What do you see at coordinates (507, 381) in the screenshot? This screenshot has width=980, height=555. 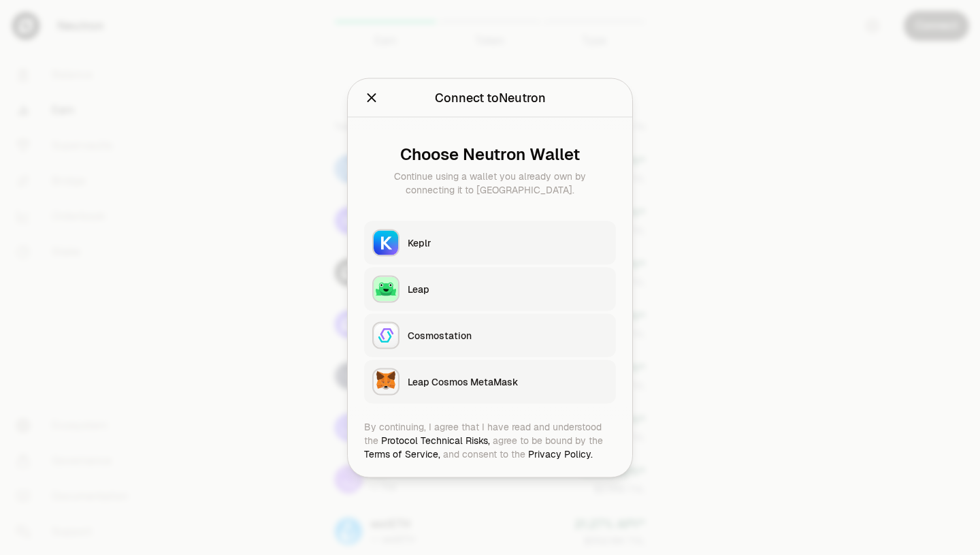 I see `div: Leap Cosmos MetaMask` at bounding box center [507, 381].